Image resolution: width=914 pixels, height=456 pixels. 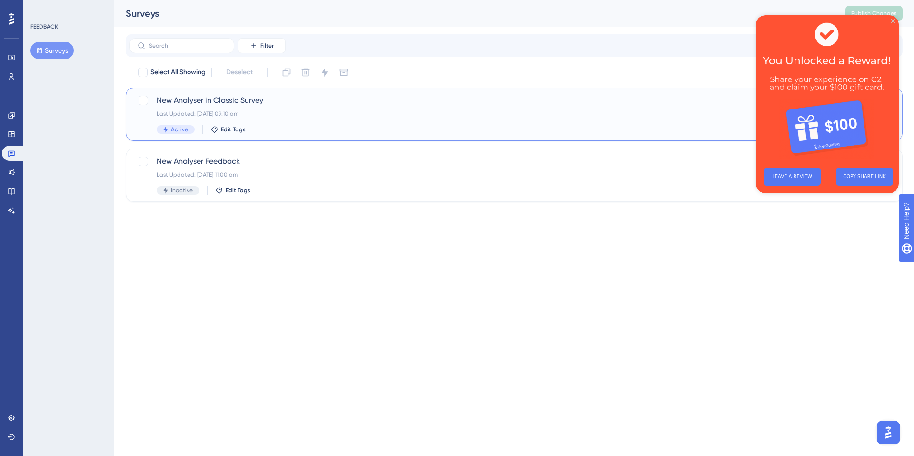 What do you see at coordinates (41, 8) in the screenshot?
I see `span: Need Help?` at bounding box center [41, 8].